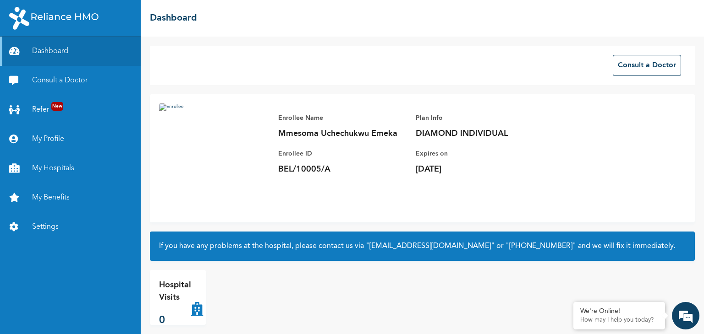 This screenshot has height=334, width=704. Describe the element at coordinates (422, 246) in the screenshot. I see `h2: If you have any problems at the hospital, please contact us via or and we will fix it immediately.` at that location.